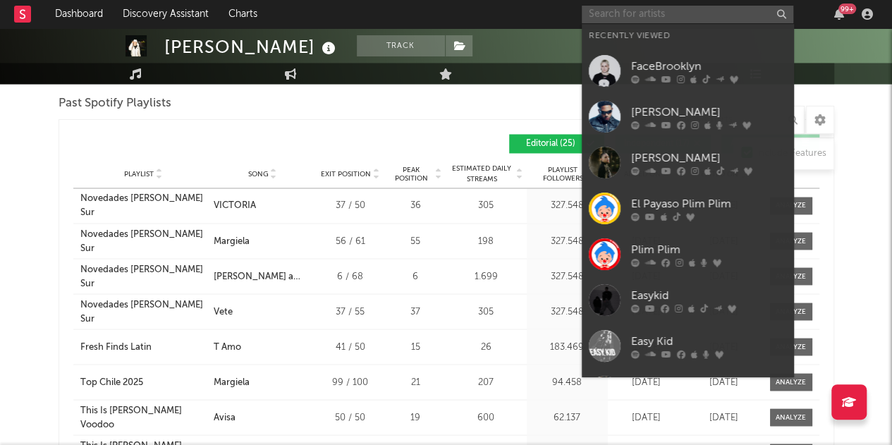 The height and width of the screenshot is (445, 892). Describe the element at coordinates (709, 66) in the screenshot. I see `div: FaceBrooklyn` at that location.